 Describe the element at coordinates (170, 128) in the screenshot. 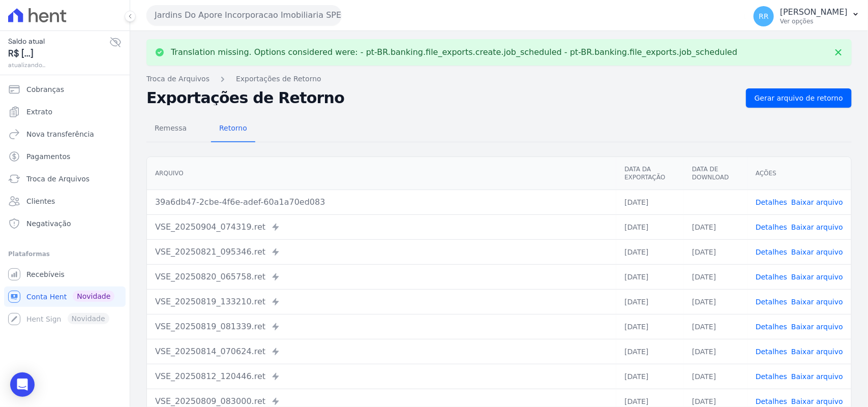

I see `span: Remessa` at that location.